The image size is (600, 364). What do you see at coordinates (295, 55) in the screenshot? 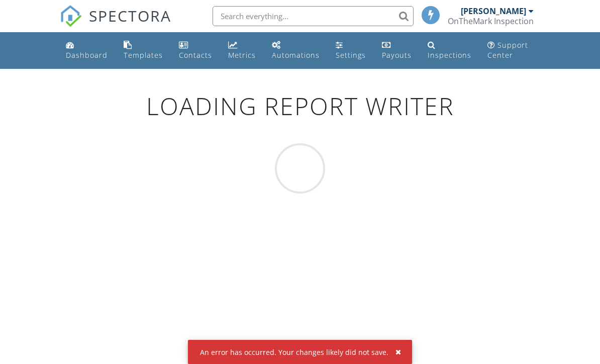
I see `div: Automations` at bounding box center [295, 55].